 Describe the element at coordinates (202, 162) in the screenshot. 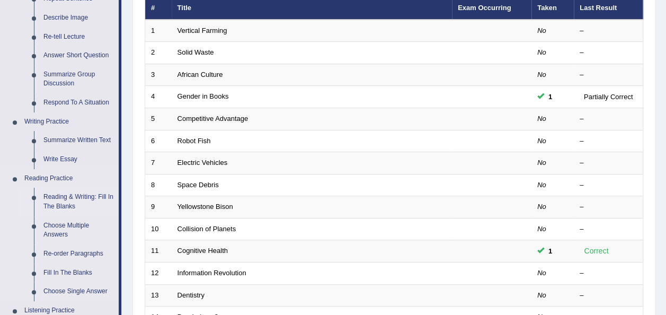

I see `a: Electric Vehicles` at that location.